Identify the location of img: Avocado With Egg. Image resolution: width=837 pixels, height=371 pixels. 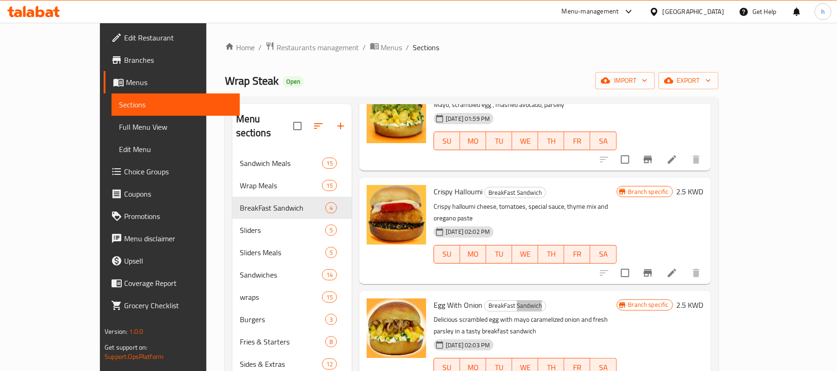
(396, 113).